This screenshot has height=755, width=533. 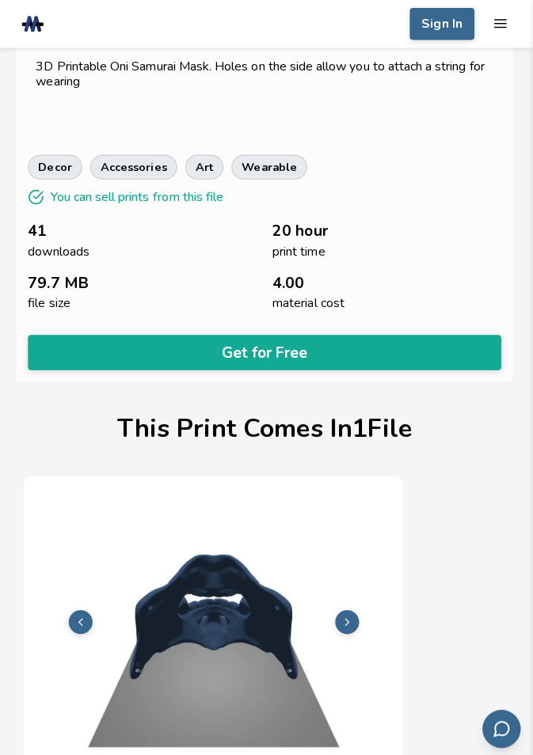 What do you see at coordinates (266, 350) in the screenshot?
I see `button: Get for Free` at bounding box center [266, 350].